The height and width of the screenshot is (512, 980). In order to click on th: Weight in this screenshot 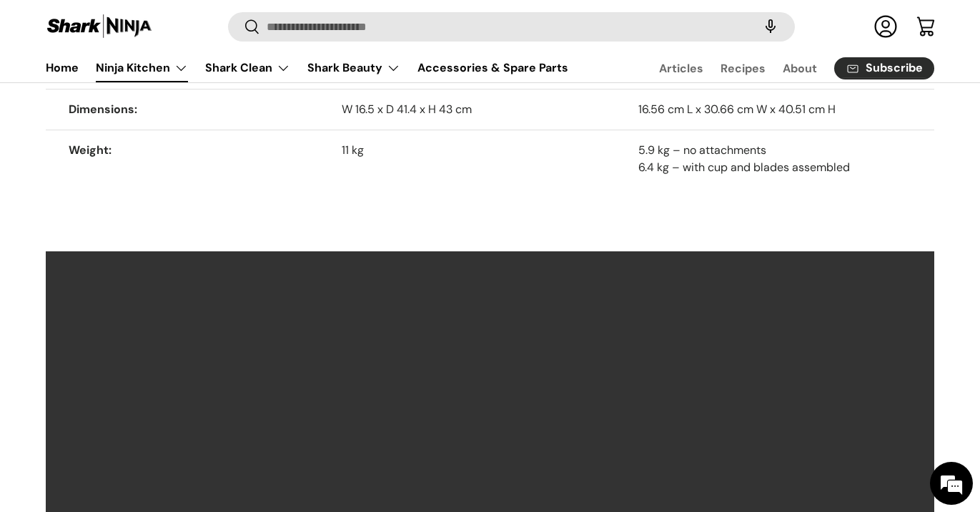, I will do `click(194, 162)`.